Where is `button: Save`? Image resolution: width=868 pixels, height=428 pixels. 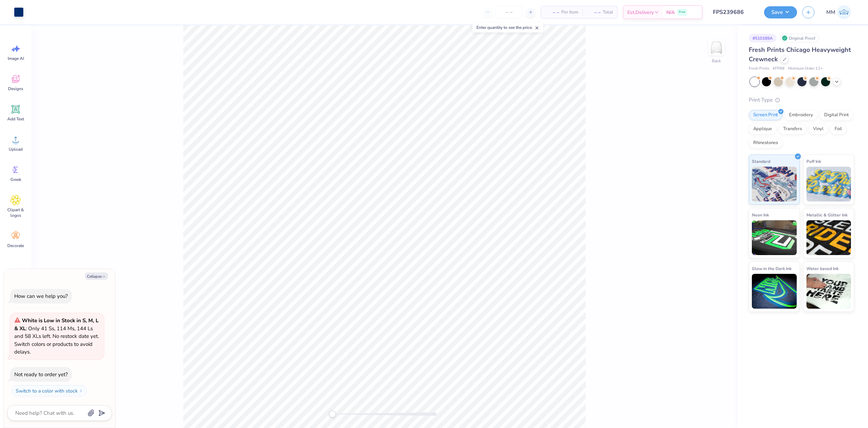 button: Save is located at coordinates (781, 13).